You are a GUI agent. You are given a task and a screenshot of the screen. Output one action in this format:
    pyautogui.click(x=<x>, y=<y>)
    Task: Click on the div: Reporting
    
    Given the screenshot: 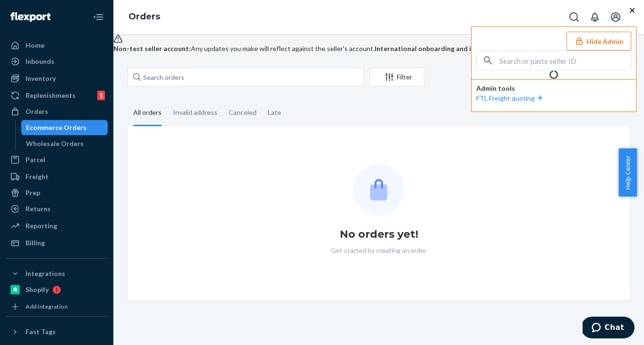 What is the action you would take?
    pyautogui.click(x=41, y=226)
    